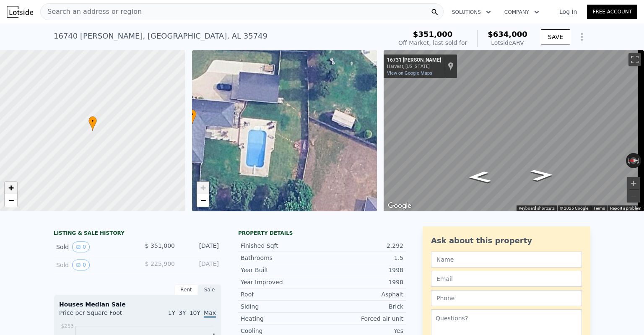 The width and height of the screenshot is (644, 335). Describe the element at coordinates (281, 258) in the screenshot. I see `div: Bathrooms` at that location.